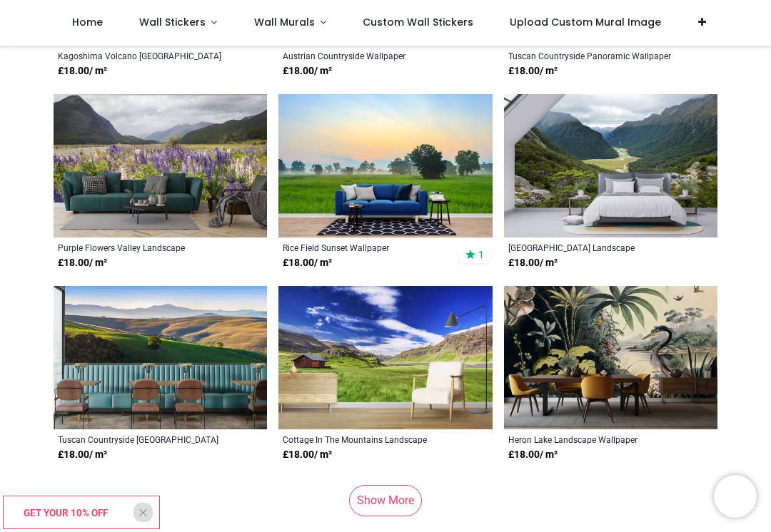  What do you see at coordinates (87, 22) in the screenshot?
I see `span: Home` at bounding box center [87, 22].